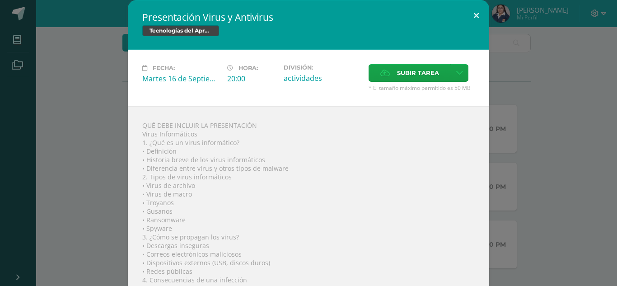  Describe the element at coordinates (164, 68) in the screenshot. I see `span: Fecha:` at that location.